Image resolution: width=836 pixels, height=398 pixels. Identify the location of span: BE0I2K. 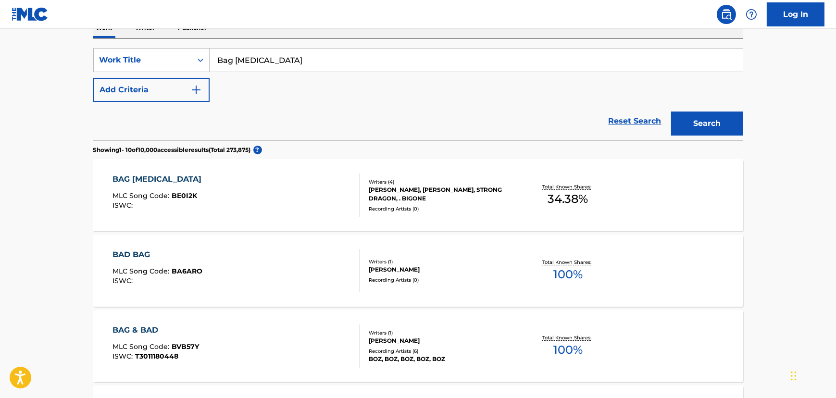
(184, 196).